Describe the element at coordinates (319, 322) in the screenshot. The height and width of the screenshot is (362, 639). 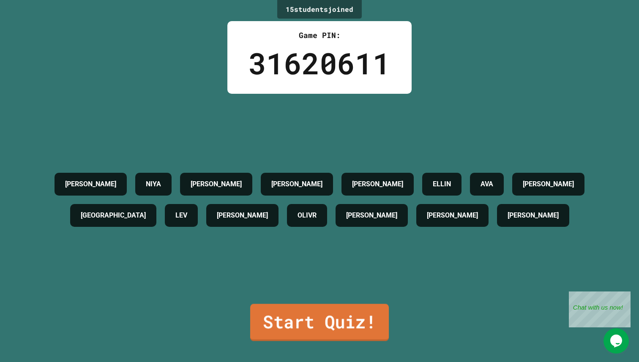
I see `a: Start Quiz!` at that location.